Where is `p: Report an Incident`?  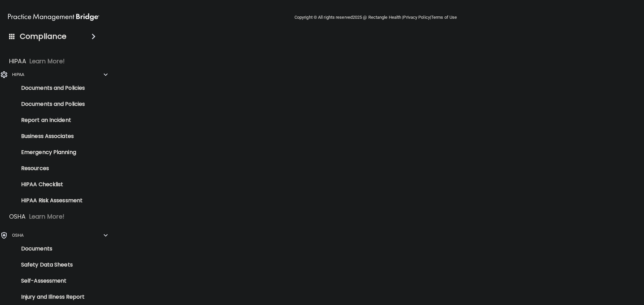 p: Report an Incident is located at coordinates (50, 120).